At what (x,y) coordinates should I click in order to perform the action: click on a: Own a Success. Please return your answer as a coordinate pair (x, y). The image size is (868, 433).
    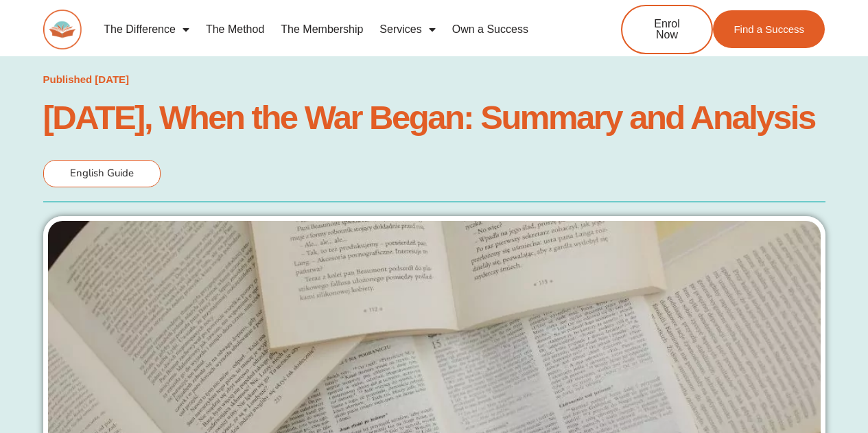
    Looking at the image, I should click on (490, 29).